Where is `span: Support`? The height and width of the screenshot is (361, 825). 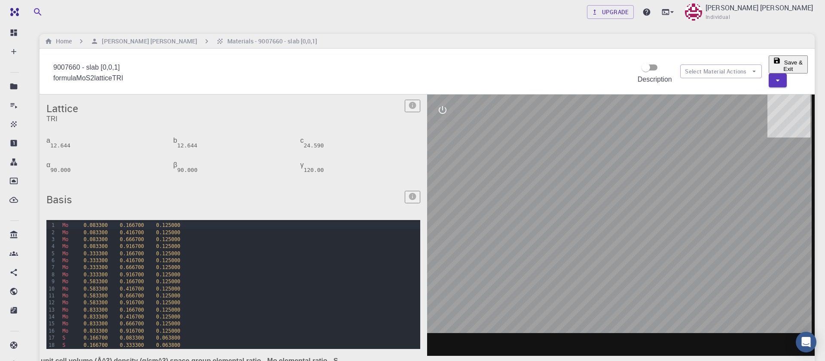
span: Support is located at coordinates (33, 10).